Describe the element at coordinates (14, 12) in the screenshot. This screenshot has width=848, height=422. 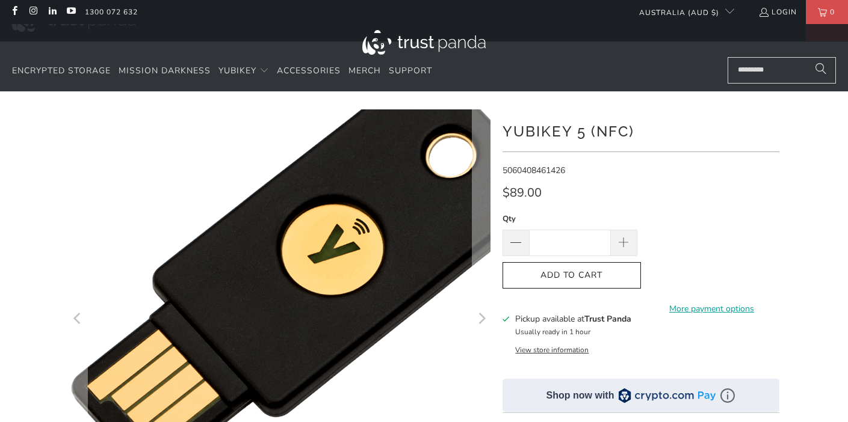
I see `a: Trust Panda Australia on Facebook` at that location.